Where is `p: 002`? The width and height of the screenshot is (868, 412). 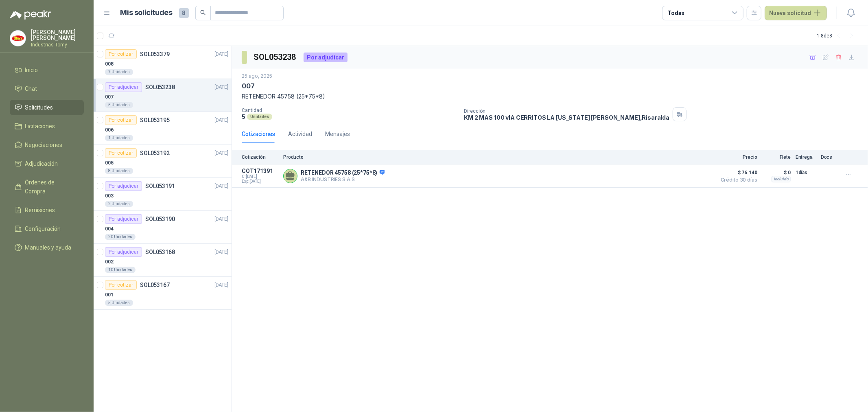
p: 002 is located at coordinates (109, 262).